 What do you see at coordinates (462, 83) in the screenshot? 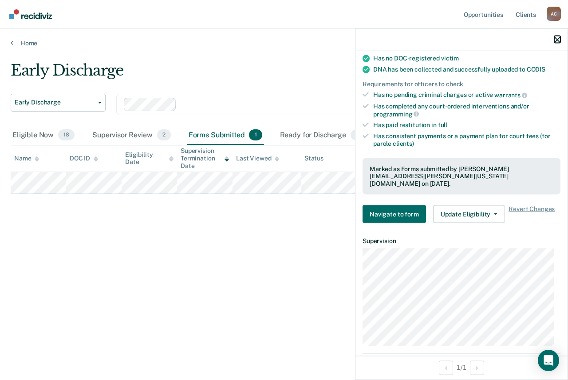
I see `div: Requirements for officers to check` at bounding box center [462, 83].